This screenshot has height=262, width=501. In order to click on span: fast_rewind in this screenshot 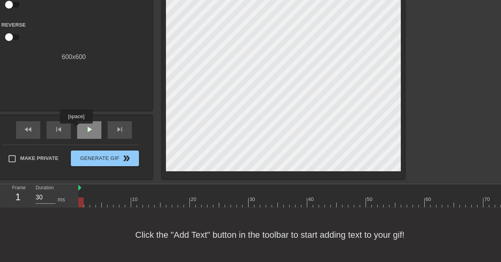, I will do `click(28, 129)`.